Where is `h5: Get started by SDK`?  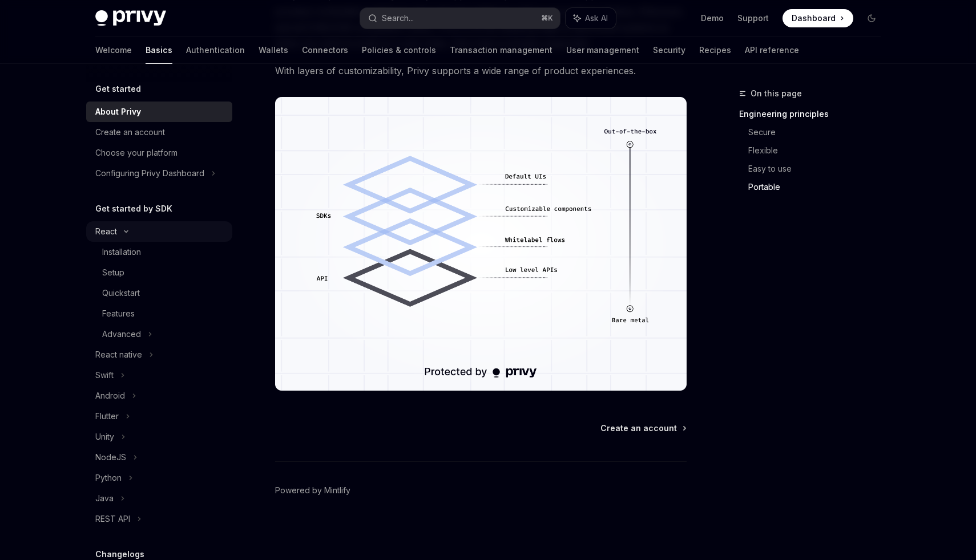 h5: Get started by SDK is located at coordinates (134, 208).